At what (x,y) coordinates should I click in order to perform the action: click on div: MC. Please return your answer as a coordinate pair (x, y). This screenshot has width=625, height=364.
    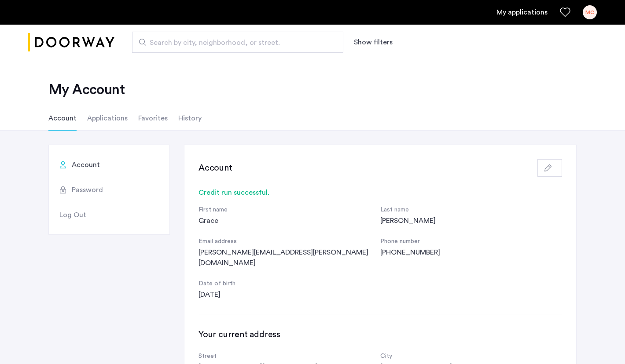
    Looking at the image, I should click on (590, 13).